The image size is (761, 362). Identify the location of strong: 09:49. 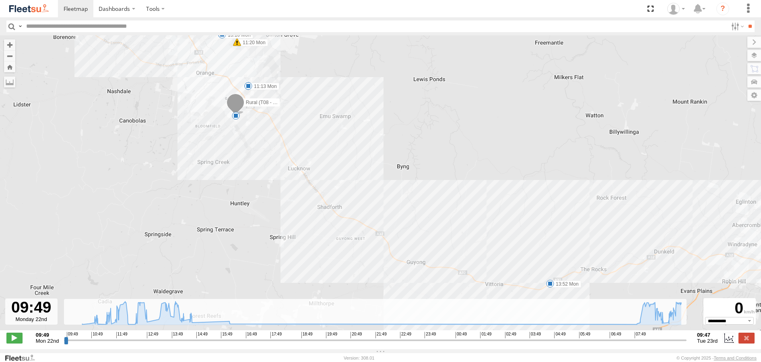
(47, 335).